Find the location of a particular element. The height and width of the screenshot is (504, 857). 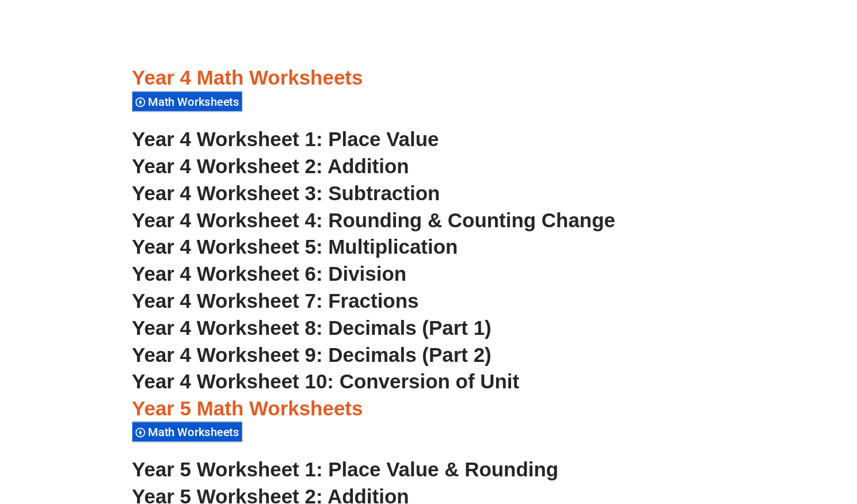

span: Year 5 Worksheet 5: Division is located at coordinates (208, 461).